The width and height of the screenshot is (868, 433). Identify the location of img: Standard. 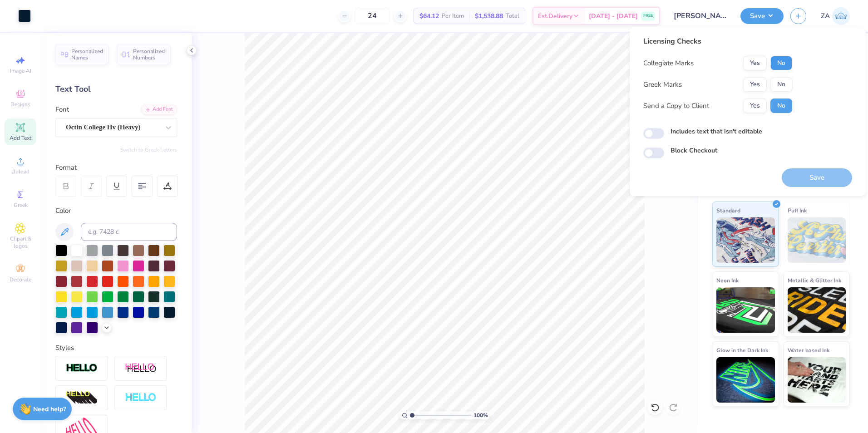
(745, 240).